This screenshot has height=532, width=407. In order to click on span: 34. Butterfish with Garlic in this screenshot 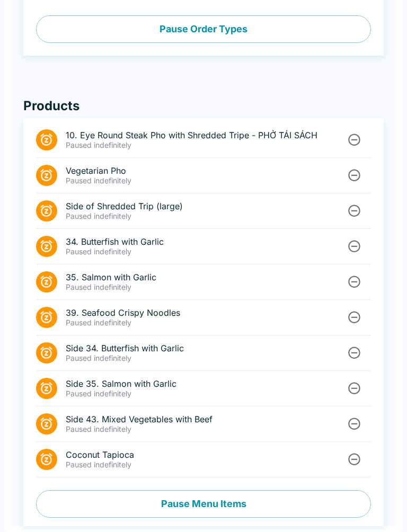, I will do `click(206, 241)`.